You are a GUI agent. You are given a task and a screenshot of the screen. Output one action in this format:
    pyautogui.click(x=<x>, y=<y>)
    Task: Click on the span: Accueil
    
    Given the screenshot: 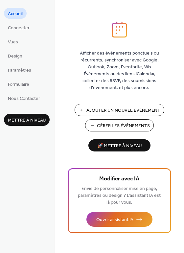 What is the action you would take?
    pyautogui.click(x=15, y=14)
    